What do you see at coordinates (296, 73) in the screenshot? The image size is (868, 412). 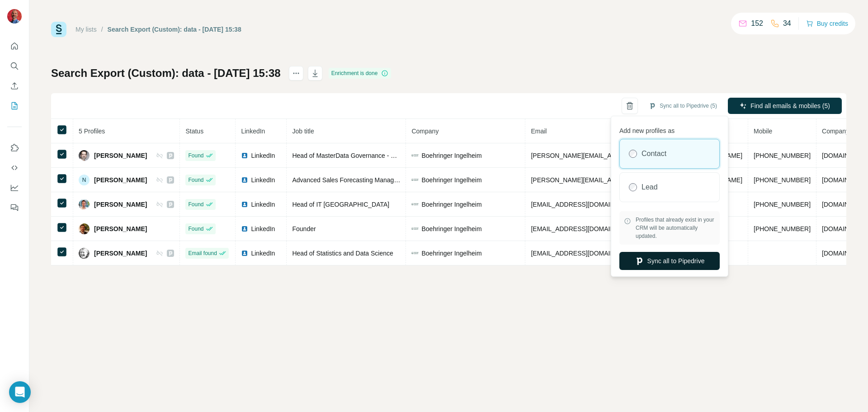 I see `button: actions` at bounding box center [296, 73].